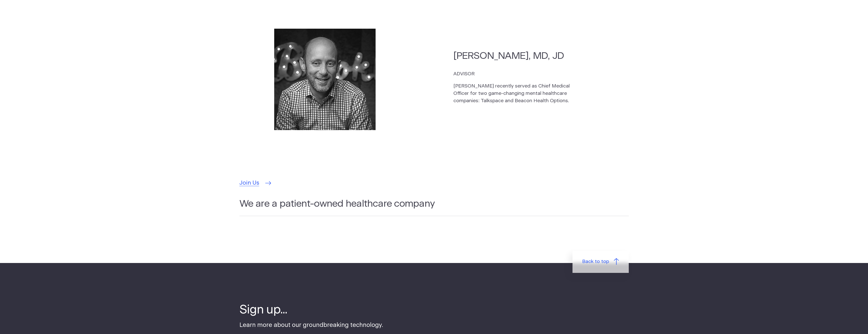 Image resolution: width=868 pixels, height=334 pixels. What do you see at coordinates (601, 262) in the screenshot?
I see `a: Back to top` at bounding box center [601, 262].